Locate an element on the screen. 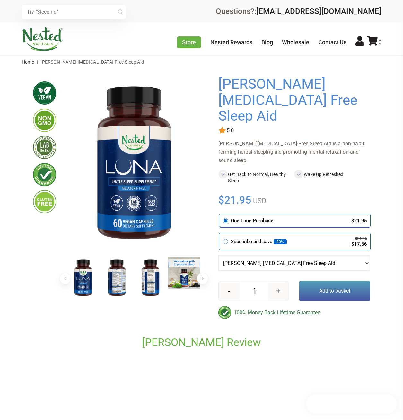 The image size is (403, 420). span: USD is located at coordinates (259, 201).